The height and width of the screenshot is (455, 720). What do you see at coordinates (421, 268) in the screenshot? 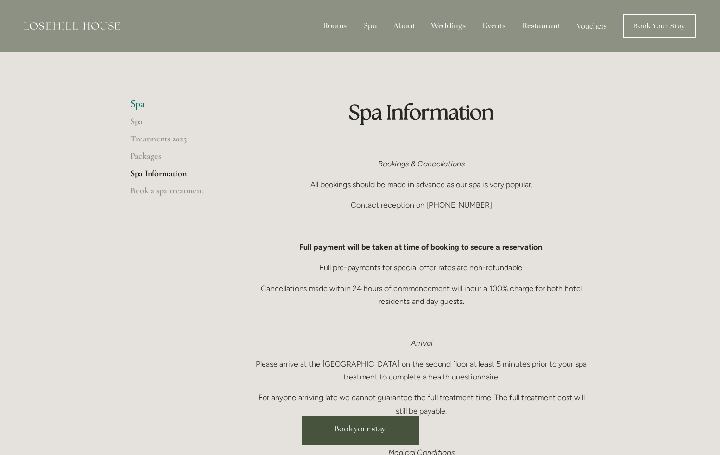
I see `p: Full pre-payments for special offer rates are non-refundable.` at bounding box center [421, 268].